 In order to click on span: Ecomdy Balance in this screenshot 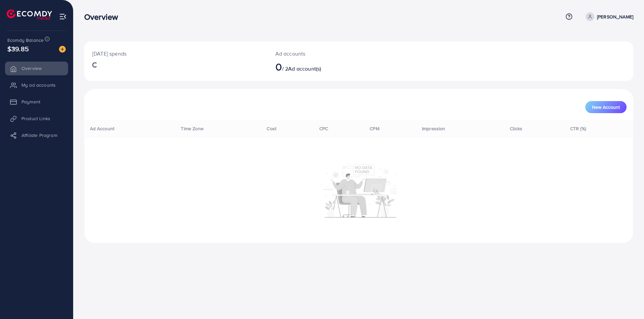, I will do `click(25, 40)`.